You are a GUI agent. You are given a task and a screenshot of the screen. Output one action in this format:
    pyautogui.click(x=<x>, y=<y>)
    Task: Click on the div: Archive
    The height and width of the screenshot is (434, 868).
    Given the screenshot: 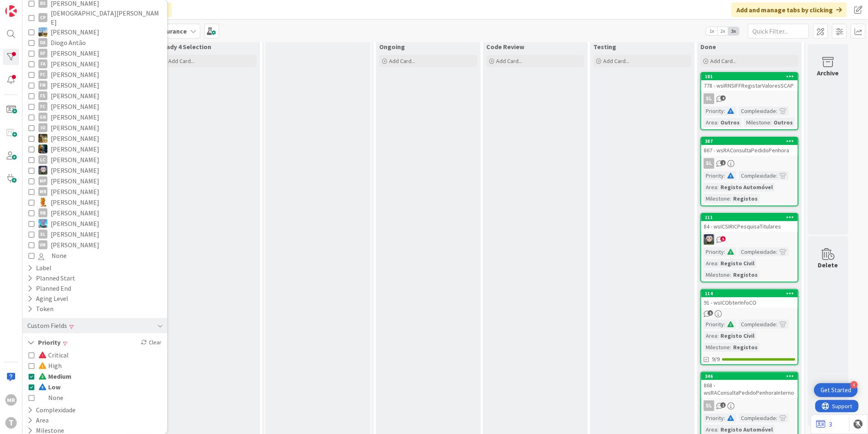 What is the action you would take?
    pyautogui.click(x=829, y=73)
    